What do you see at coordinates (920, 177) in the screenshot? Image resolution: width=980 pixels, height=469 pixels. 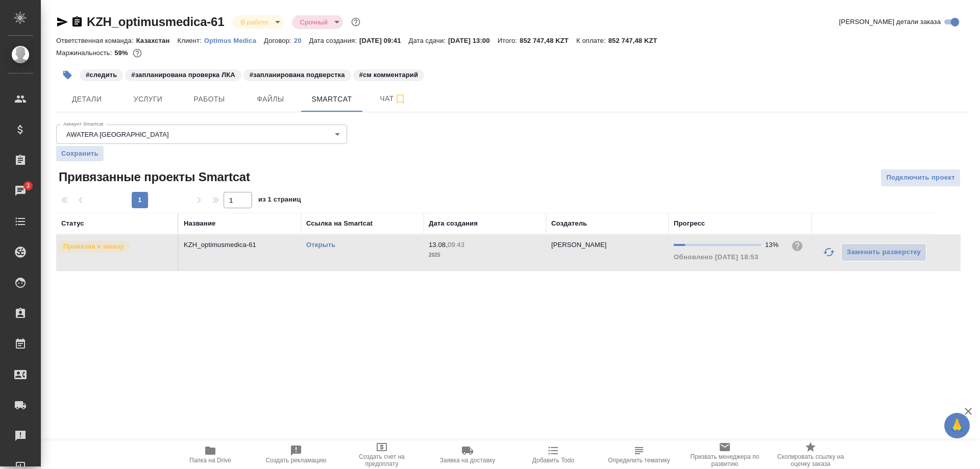 I see `span: Подключить проект` at bounding box center [920, 177].